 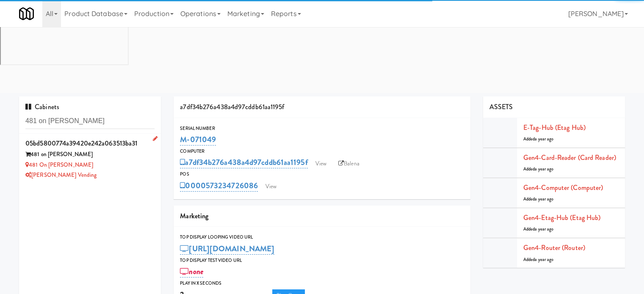 I want to click on div: 05bd5800774a39420e242a063513ba31, so click(x=90, y=143).